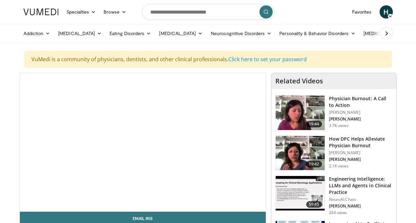 This screenshot has width=416, height=223. I want to click on p: 2.1K views, so click(339, 166).